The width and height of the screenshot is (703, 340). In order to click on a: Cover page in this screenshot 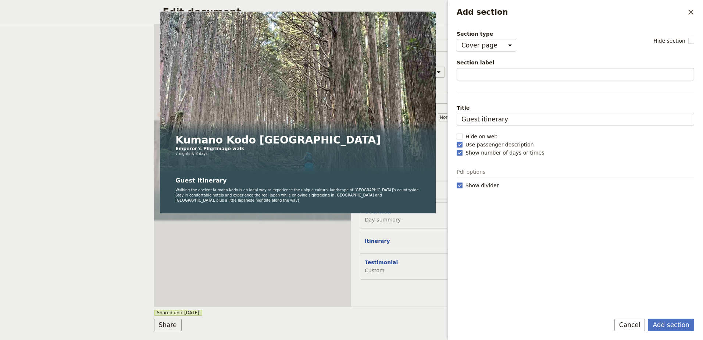, I will do `click(209, 12)`.